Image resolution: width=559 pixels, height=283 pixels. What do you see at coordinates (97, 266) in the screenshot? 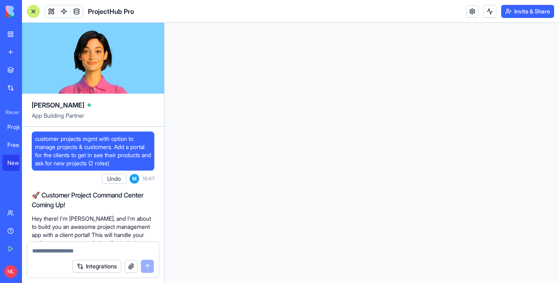
I see `button: Integrations` at bounding box center [97, 266].